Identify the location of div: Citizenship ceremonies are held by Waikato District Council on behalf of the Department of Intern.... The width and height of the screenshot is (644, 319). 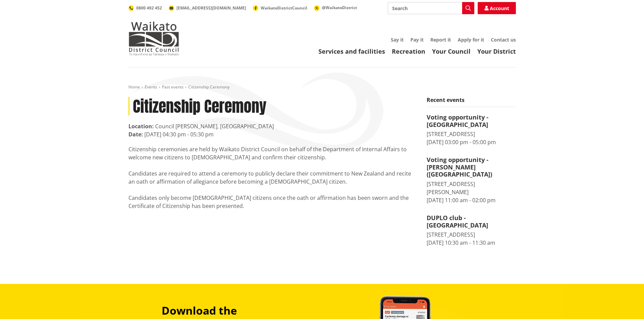
(272, 177).